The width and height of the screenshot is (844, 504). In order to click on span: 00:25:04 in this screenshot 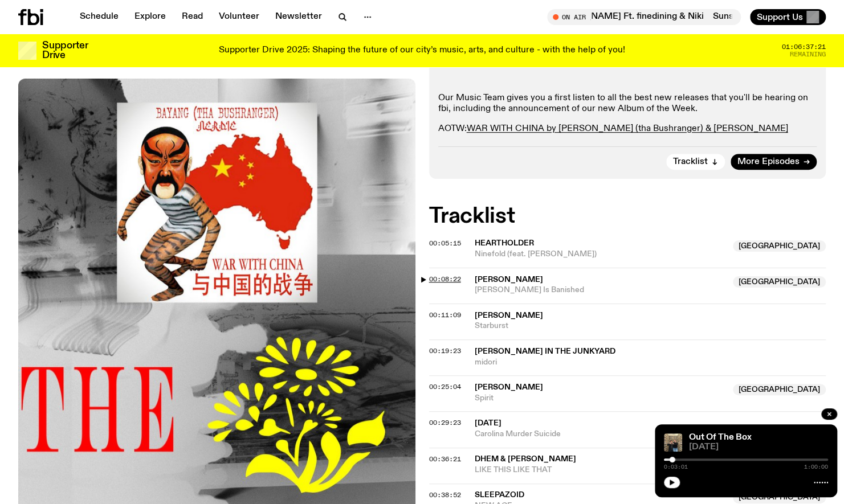, I will do `click(445, 387)`.